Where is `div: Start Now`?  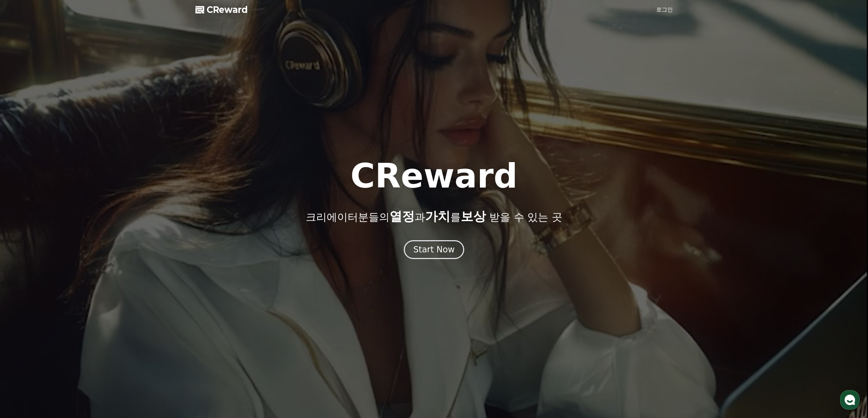 div: Start Now is located at coordinates (434, 250).